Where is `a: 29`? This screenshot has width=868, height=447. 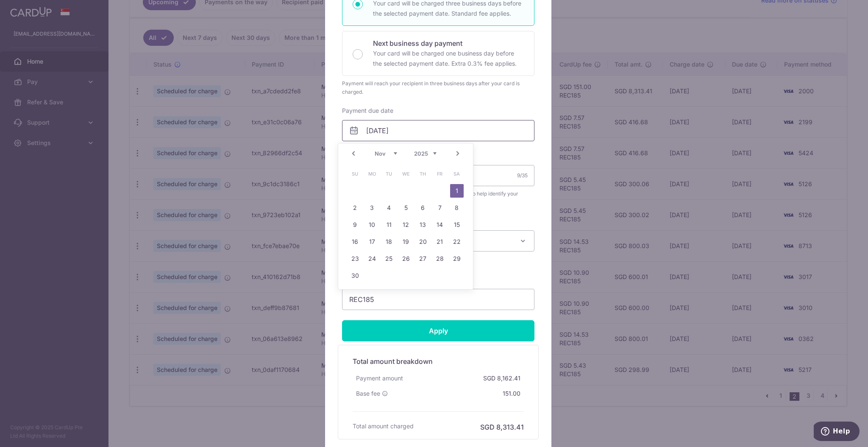 a: 29 is located at coordinates (456, 259).